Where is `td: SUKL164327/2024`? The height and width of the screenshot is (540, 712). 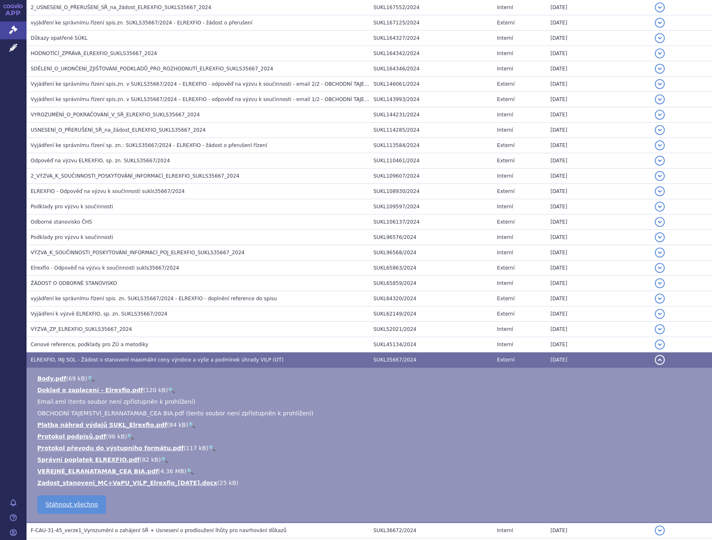
td: SUKL164327/2024 is located at coordinates (431, 38).